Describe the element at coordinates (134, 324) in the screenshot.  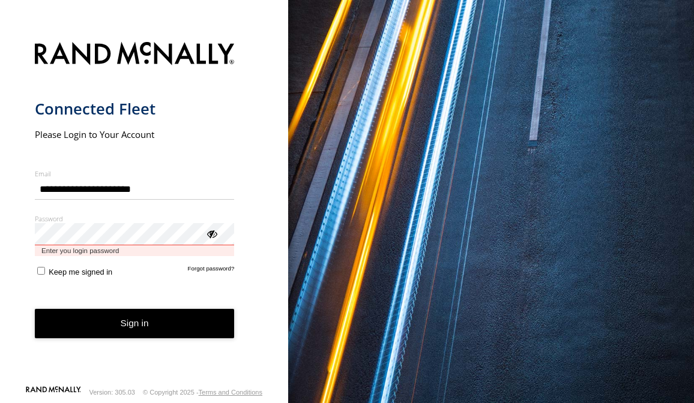
I see `button: Sign in` at that location.